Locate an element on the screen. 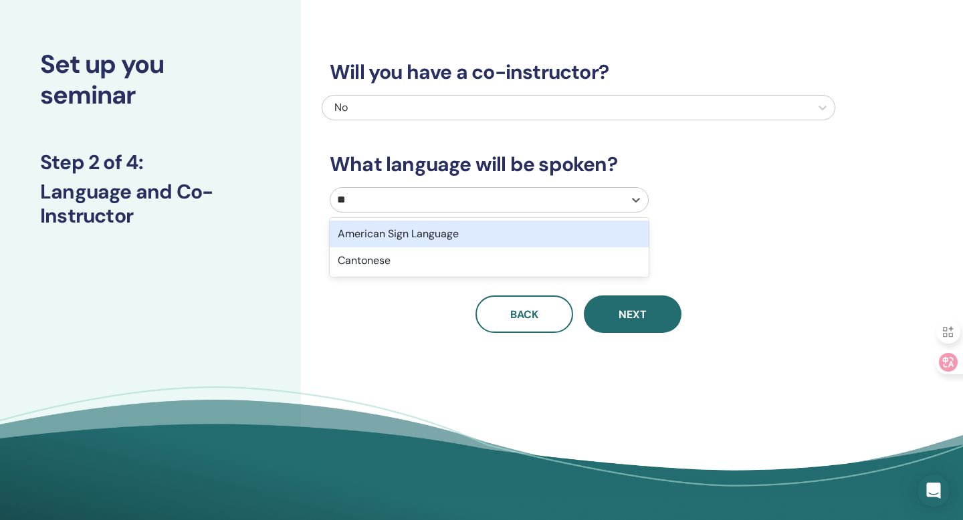  div: Cantonese is located at coordinates (489, 261).